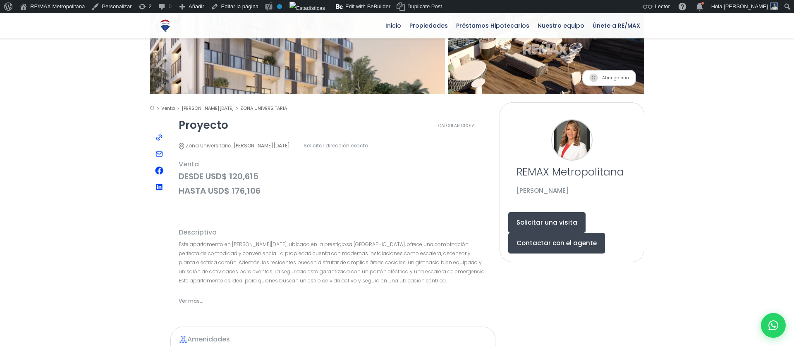  I want to click on img: Inicio, so click(152, 107).